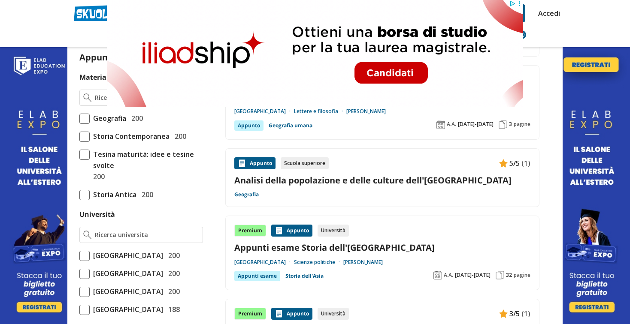 The width and height of the screenshot is (630, 324). What do you see at coordinates (147, 98) in the screenshot?
I see `input: Ricerca materia o esame` at bounding box center [147, 98].